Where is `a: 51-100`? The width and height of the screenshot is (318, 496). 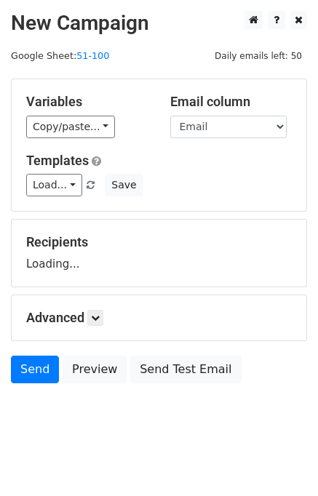 a: 51-100 is located at coordinates (92, 55).